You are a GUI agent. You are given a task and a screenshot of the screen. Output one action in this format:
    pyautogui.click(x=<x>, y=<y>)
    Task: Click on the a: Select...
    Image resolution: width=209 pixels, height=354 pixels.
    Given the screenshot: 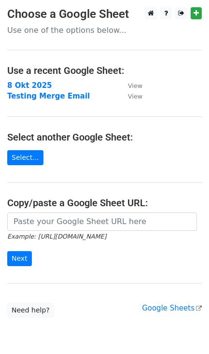 What is the action you would take?
    pyautogui.click(x=25, y=157)
    